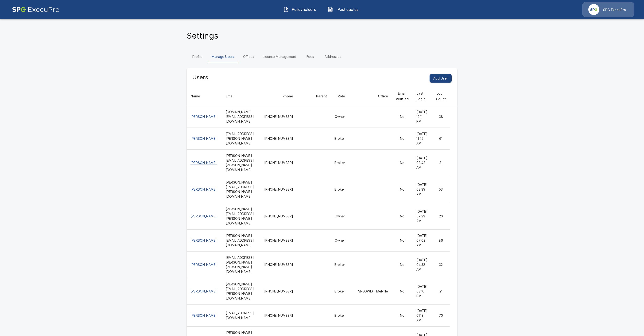 The image size is (644, 336). Describe the element at coordinates (198, 57) in the screenshot. I see `a: Profile` at that location.